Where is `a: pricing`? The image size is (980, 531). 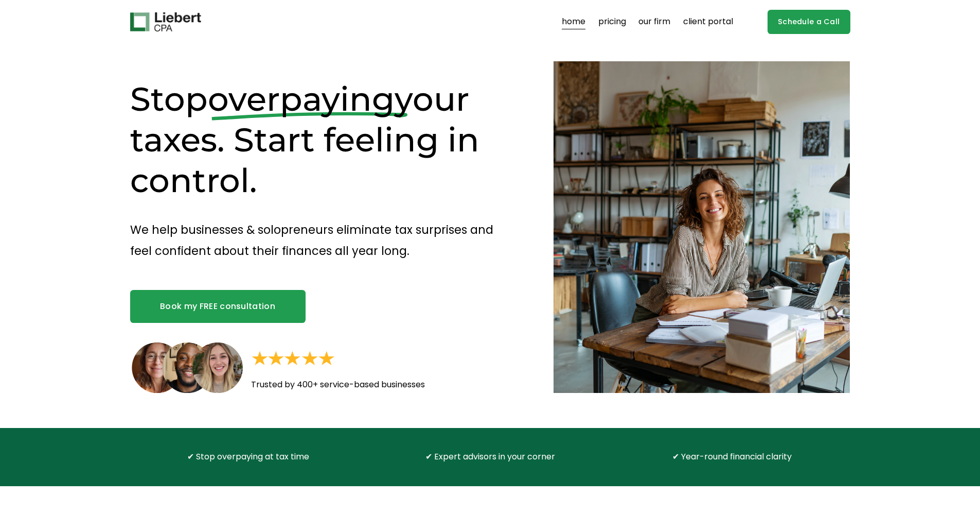
a: pricing is located at coordinates (612, 22).